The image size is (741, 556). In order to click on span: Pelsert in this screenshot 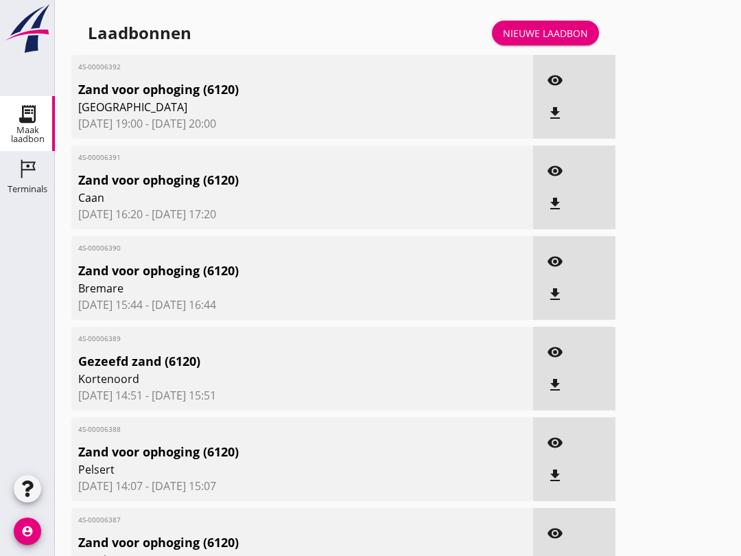, I will do `click(265, 469)`.